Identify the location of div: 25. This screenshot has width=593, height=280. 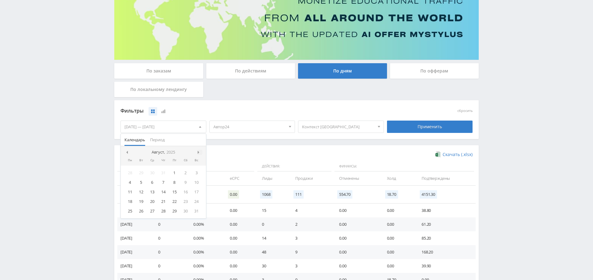
(130, 211).